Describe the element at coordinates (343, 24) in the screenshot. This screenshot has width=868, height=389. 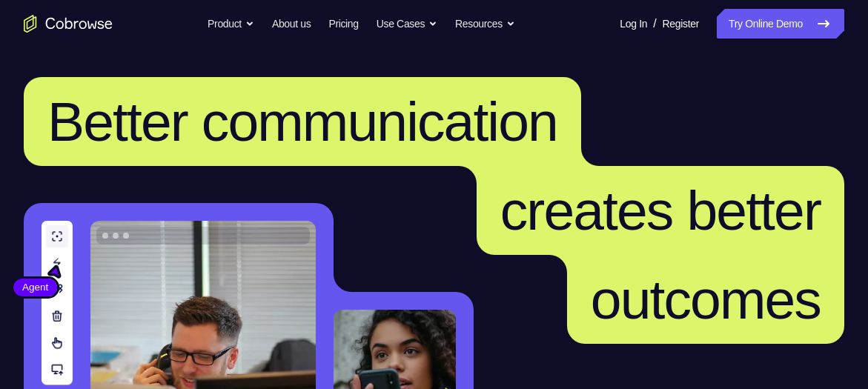
I see `a: Pricing` at that location.